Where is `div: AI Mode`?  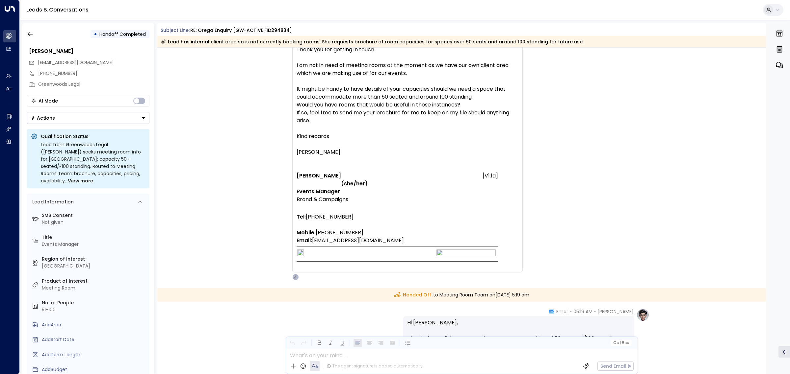 div: AI Mode is located at coordinates (48, 101).